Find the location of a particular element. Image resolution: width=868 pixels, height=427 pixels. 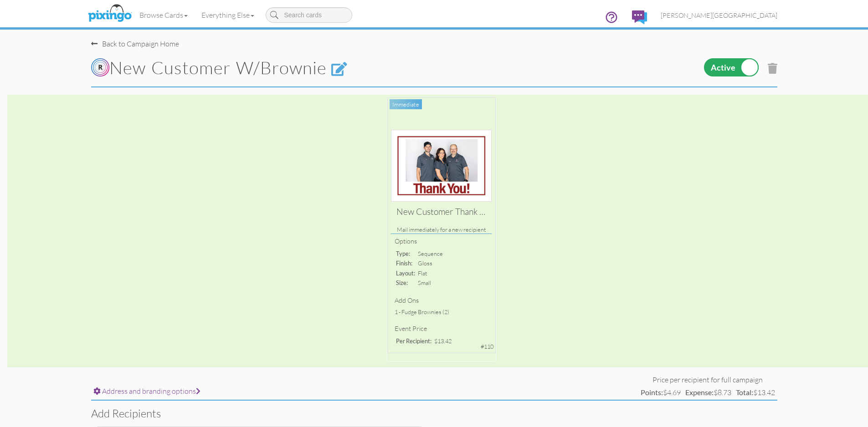

strong: Points: is located at coordinates (652, 392).